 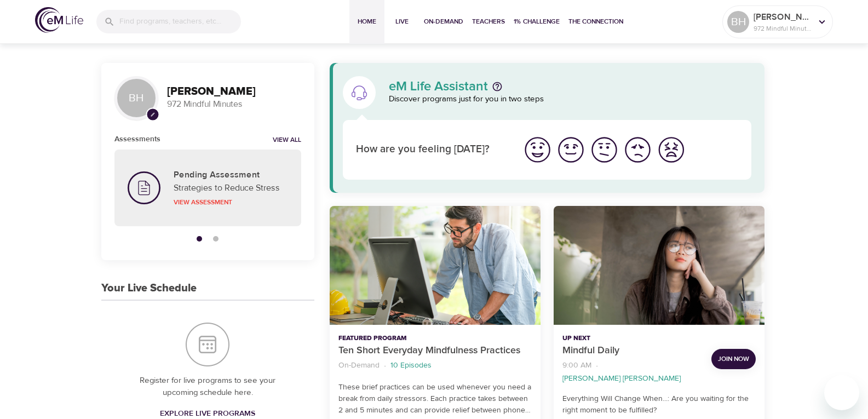 What do you see at coordinates (137, 139) in the screenshot?
I see `h6: Assessments` at bounding box center [137, 139].